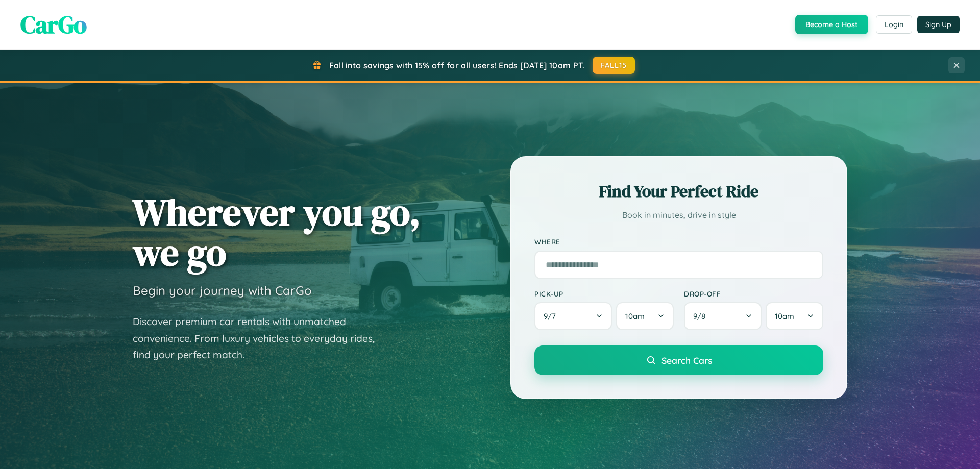 The width and height of the screenshot is (980, 469). Describe the element at coordinates (679, 360) in the screenshot. I see `button: Search Cars` at that location.